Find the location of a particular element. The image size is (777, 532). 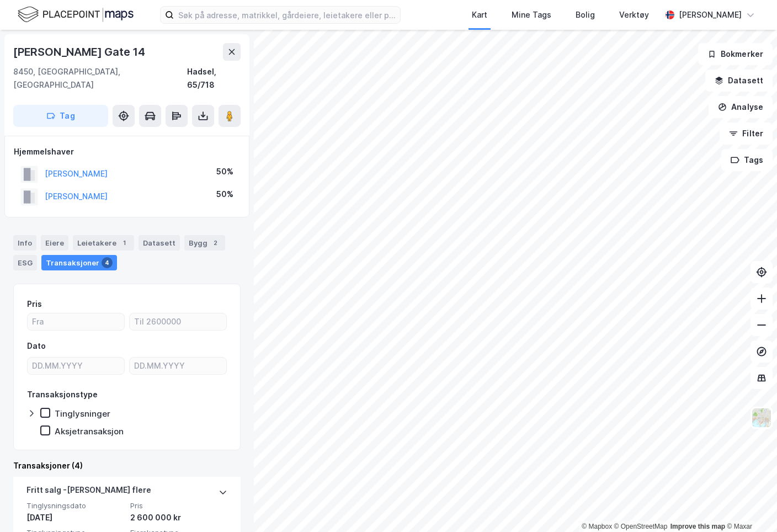

div: Aksjetransaksjon is located at coordinates (88, 431).